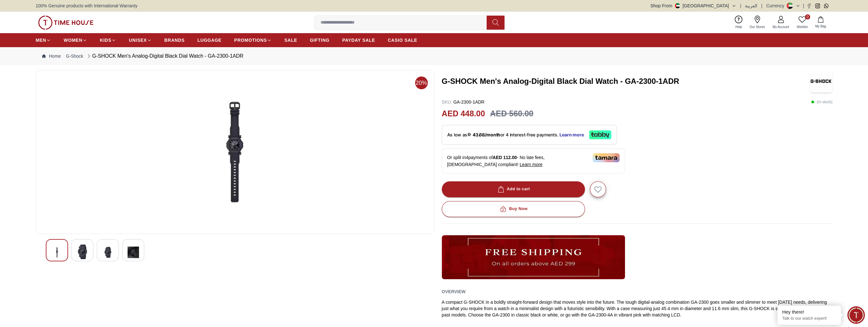  I want to click on a: Our Stores, so click(758, 22).